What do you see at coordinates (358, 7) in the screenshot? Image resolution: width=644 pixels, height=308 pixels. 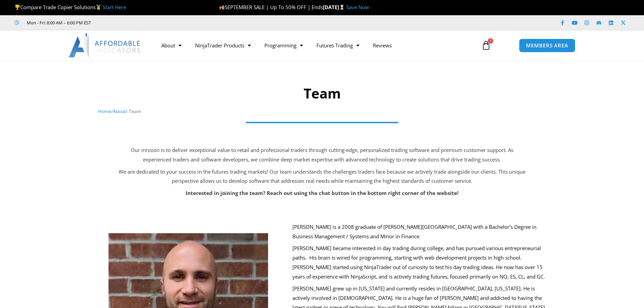 I see `a: Save Now` at bounding box center [358, 7].